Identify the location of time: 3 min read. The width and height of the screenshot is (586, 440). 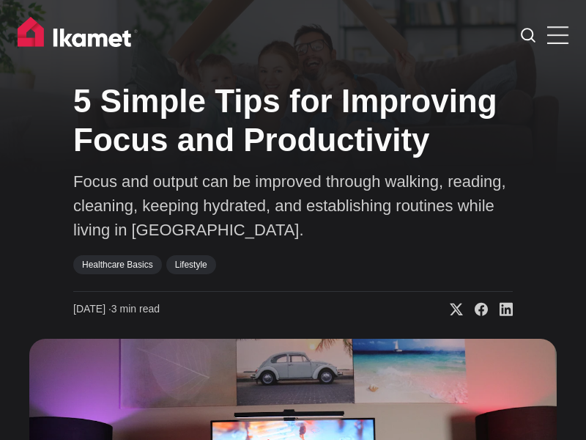
(117, 309).